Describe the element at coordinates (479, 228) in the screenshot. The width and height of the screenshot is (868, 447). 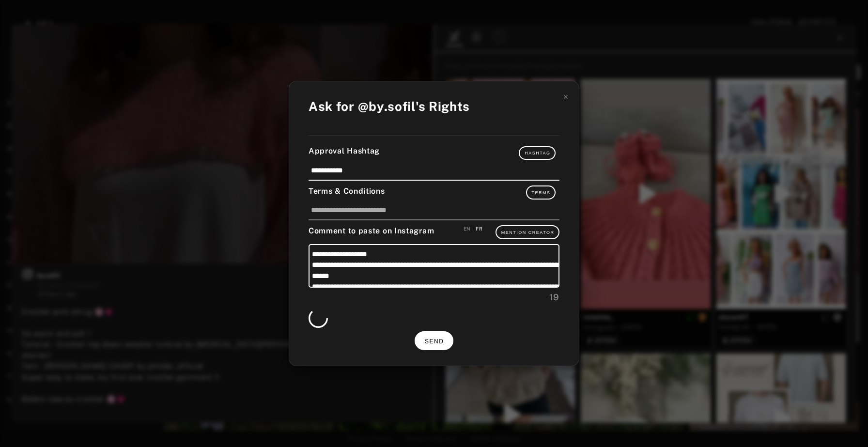
I see `div: Save an french version of your comment` at that location.